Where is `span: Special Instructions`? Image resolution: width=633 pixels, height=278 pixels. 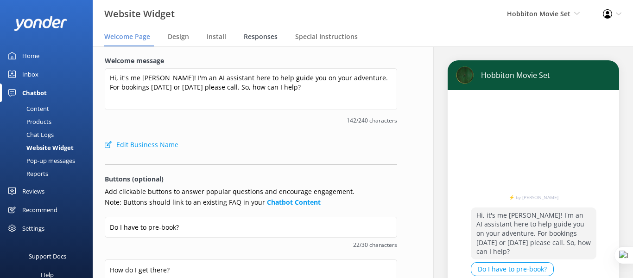 span: Special Instructions is located at coordinates (326, 37).